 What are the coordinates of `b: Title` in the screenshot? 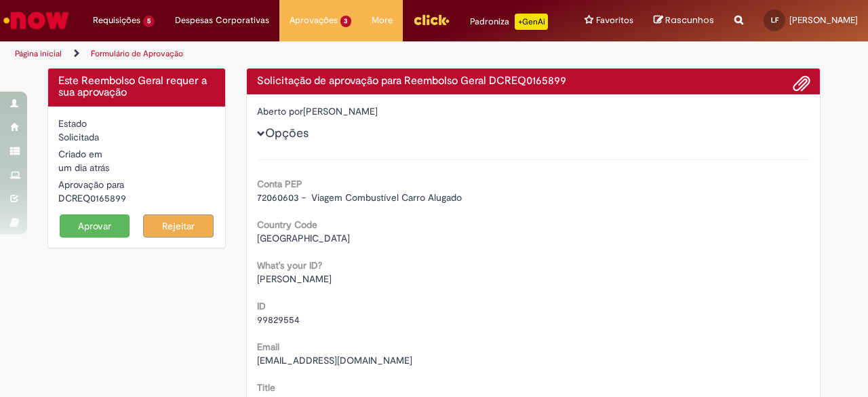 It's located at (266, 388).